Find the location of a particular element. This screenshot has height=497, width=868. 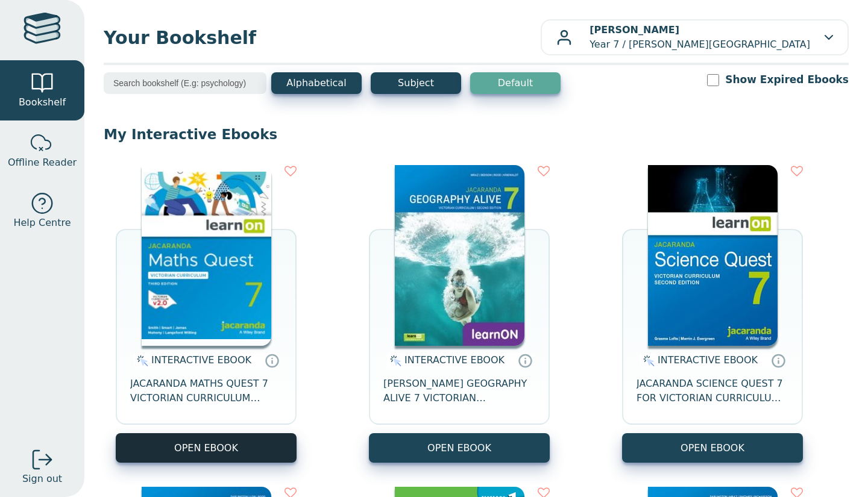

img: b87b3e28-4171-4aeb-a345-7fa4fe4e6e25.jpg is located at coordinates (206, 256).